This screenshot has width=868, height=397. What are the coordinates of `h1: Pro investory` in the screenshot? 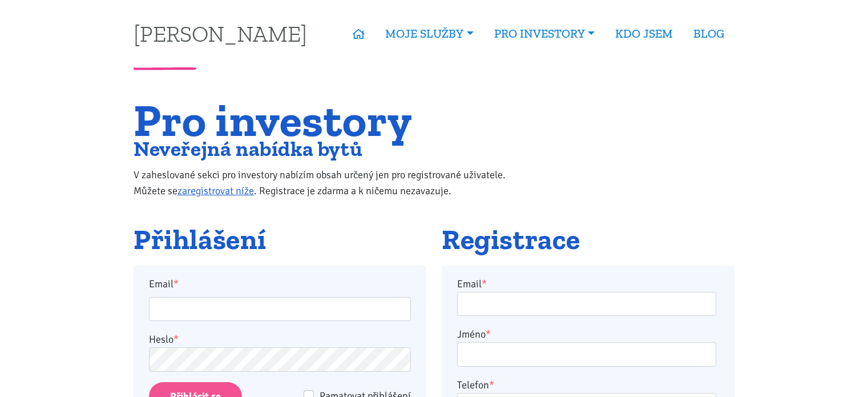 It's located at (331, 120).